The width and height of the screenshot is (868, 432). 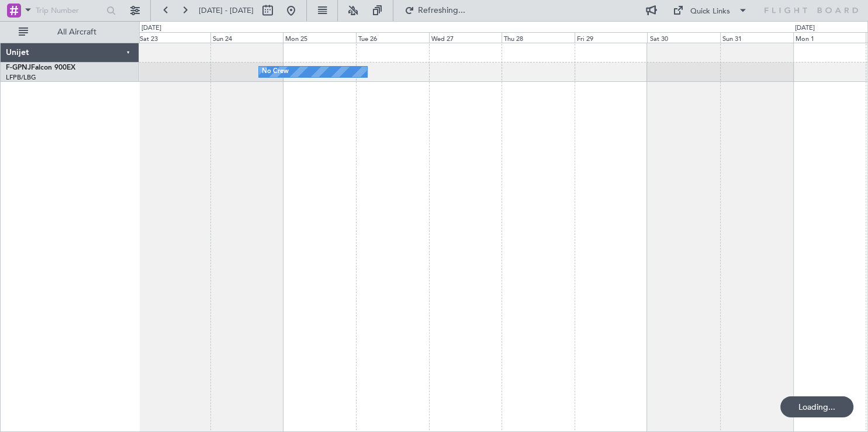 I want to click on div: No Crew, so click(x=275, y=72).